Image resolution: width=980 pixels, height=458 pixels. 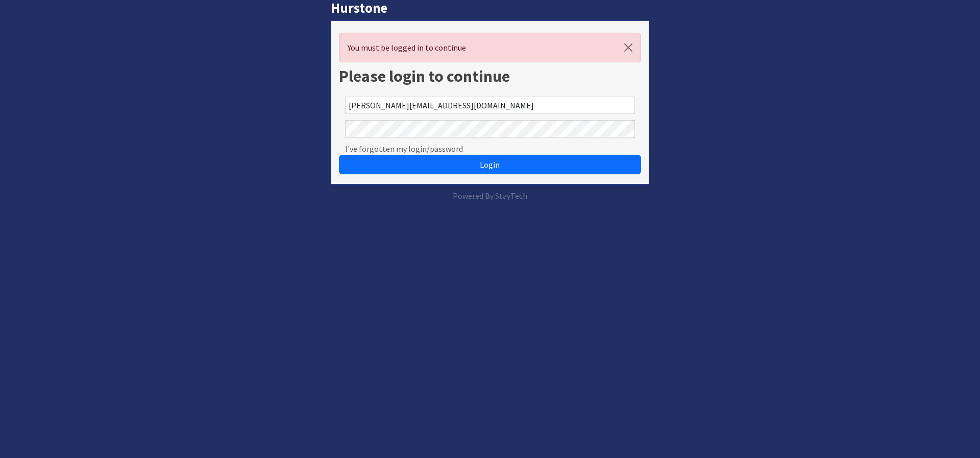 What do you see at coordinates (490, 164) in the screenshot?
I see `span: Login` at bounding box center [490, 164].